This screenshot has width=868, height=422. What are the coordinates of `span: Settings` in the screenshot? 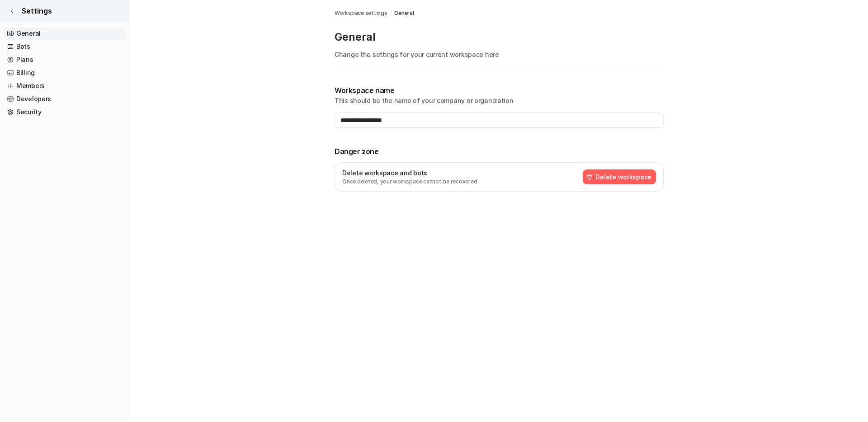 It's located at (37, 11).